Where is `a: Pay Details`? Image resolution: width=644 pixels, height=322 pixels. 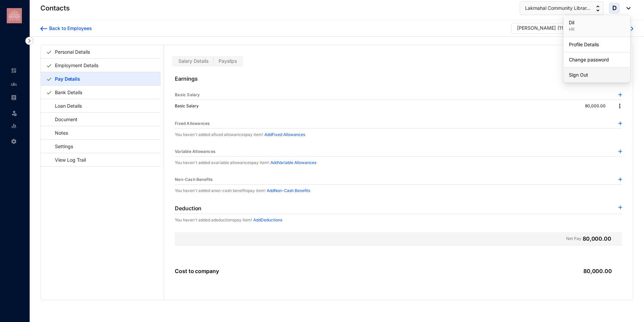
a: Pay Details is located at coordinates (67, 79).